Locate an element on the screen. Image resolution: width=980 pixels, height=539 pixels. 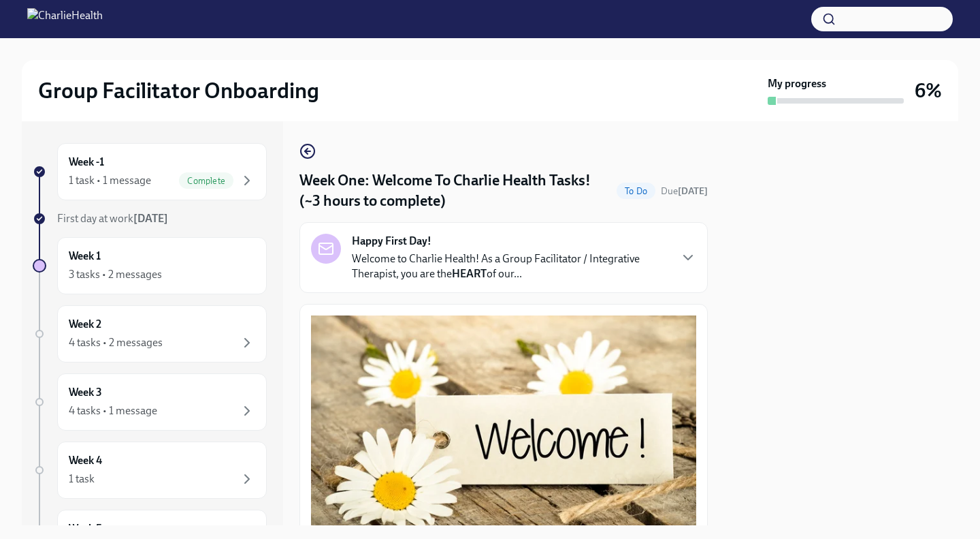
h6: Week -1 is located at coordinates (87, 162).